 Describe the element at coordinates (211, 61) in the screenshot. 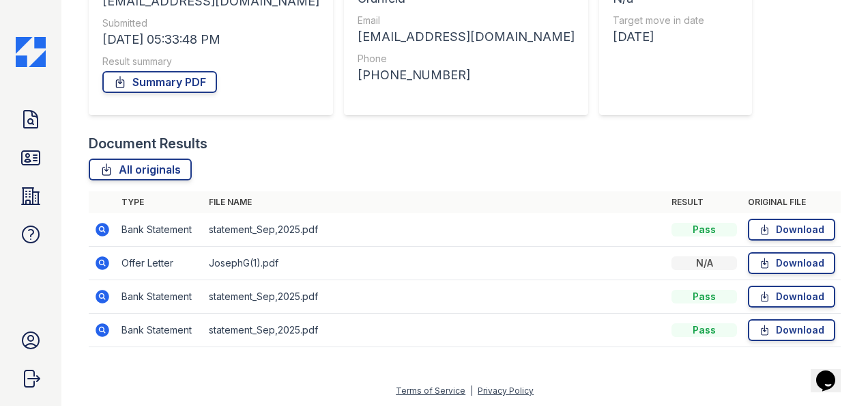

I see `div: Result summary` at that location.